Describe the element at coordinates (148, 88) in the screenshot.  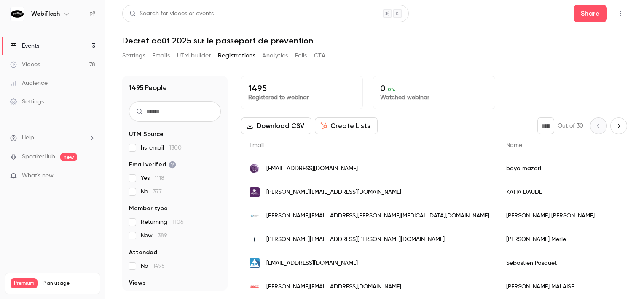
I see `h1: 1495 People` at that location.